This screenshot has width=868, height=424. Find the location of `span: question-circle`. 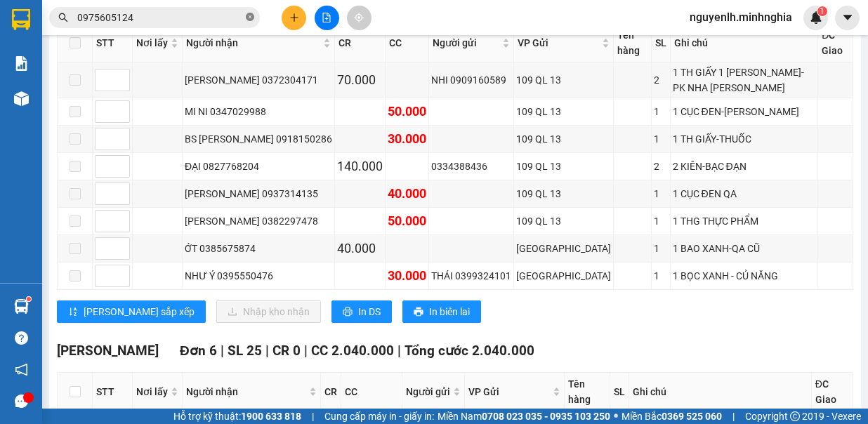

span: question-circle is located at coordinates (21, 338).